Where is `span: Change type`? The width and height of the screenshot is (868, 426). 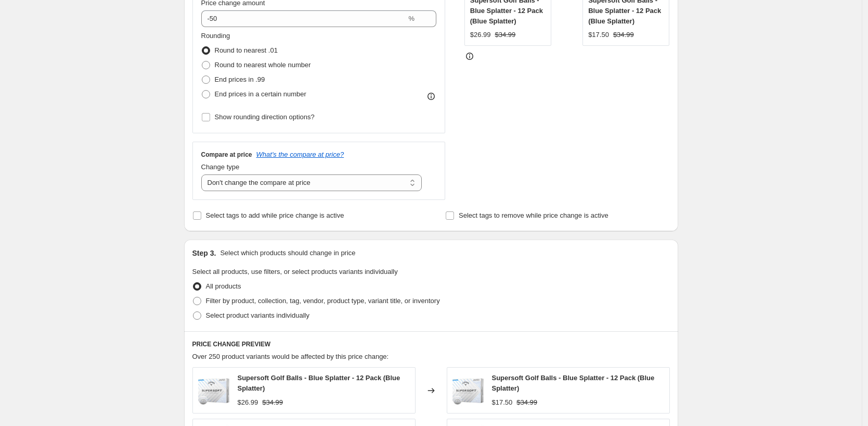 span: Change type is located at coordinates (220, 166).